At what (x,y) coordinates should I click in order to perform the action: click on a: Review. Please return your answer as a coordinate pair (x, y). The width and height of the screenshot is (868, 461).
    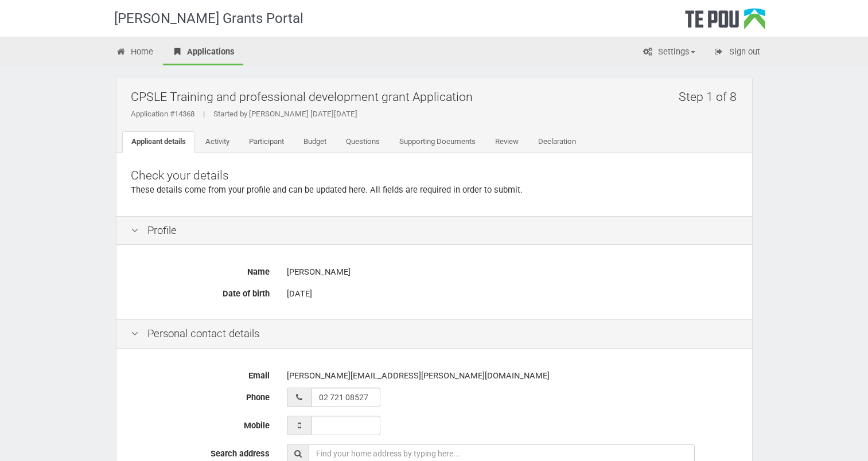
    Looking at the image, I should click on (507, 143).